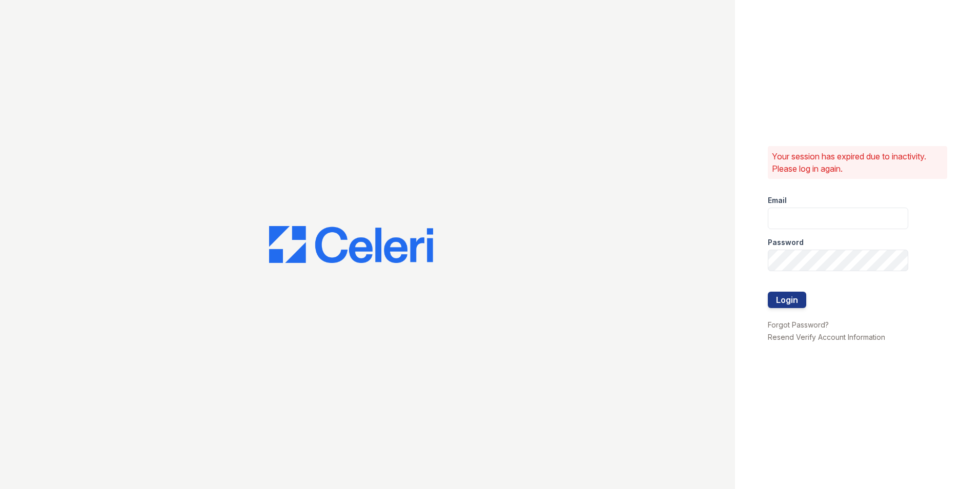 The height and width of the screenshot is (489, 980). What do you see at coordinates (798, 325) in the screenshot?
I see `a: Forgot Password?` at bounding box center [798, 325].